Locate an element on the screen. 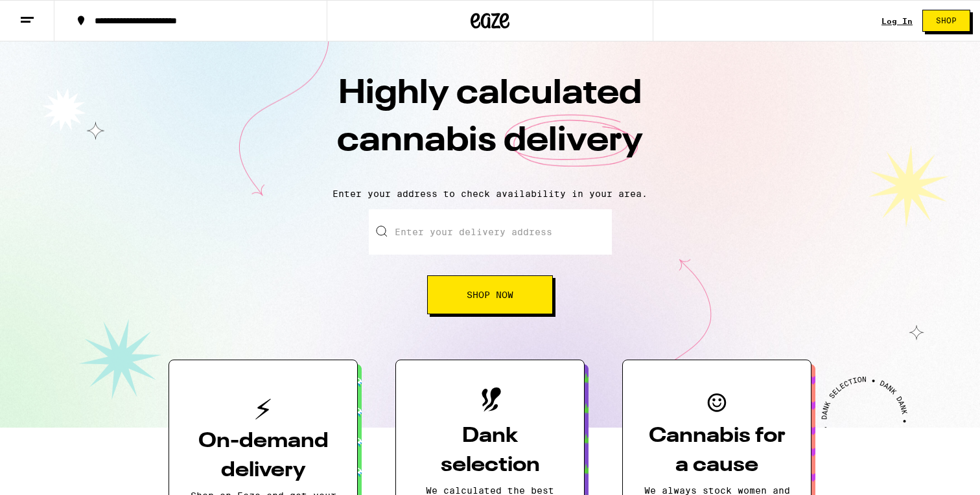 The height and width of the screenshot is (495, 980). span: Shop Now is located at coordinates (490, 294).